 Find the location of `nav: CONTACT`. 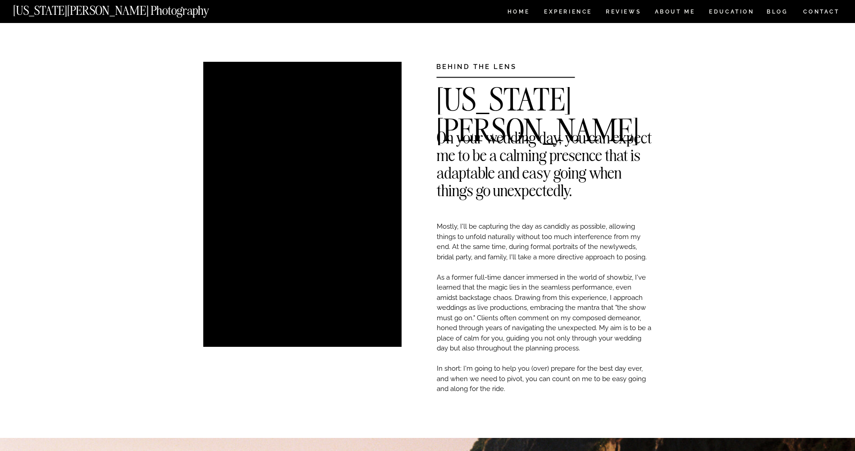

nav: CONTACT is located at coordinates (821, 12).